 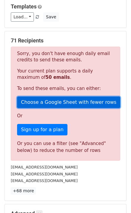 I want to click on div: Or you can use a filter (see "Advanced" below) to reduce the number of rows, so click(x=66, y=147).